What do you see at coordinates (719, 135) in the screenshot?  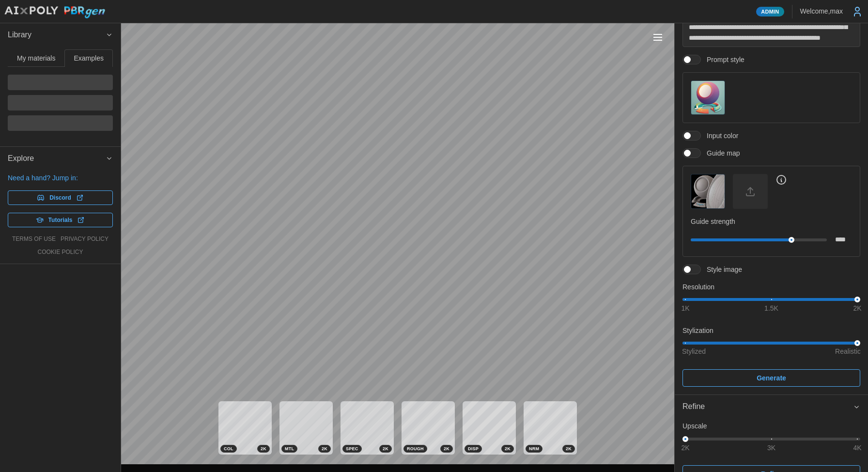 I see `span: Input color` at bounding box center [719, 135].